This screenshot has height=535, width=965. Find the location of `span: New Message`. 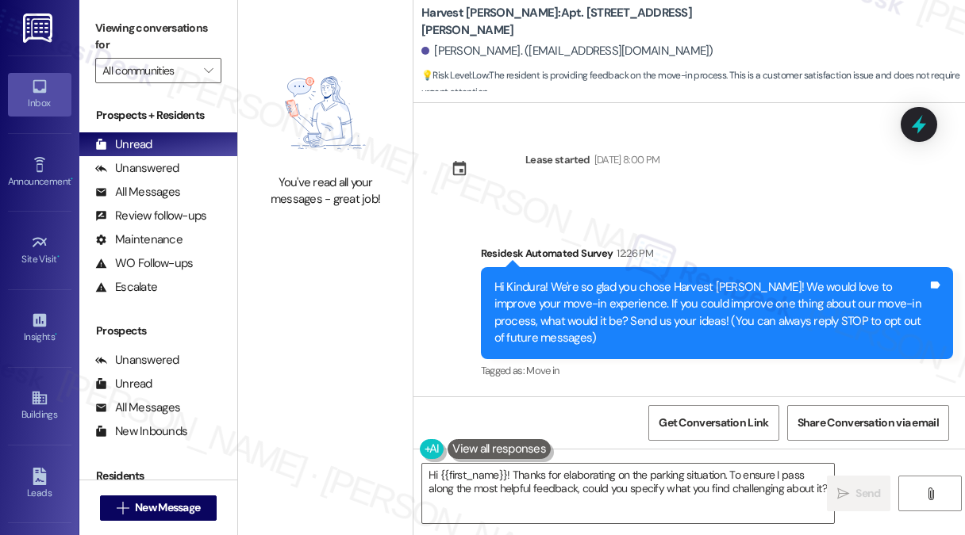

span: New Message is located at coordinates (167, 508).